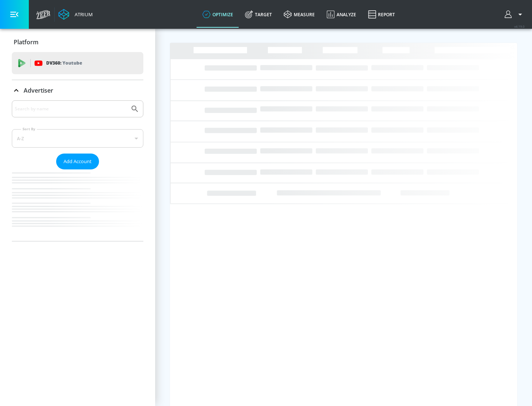 This screenshot has height=406, width=532. What do you see at coordinates (218, 14) in the screenshot?
I see `a: optimize` at bounding box center [218, 14].